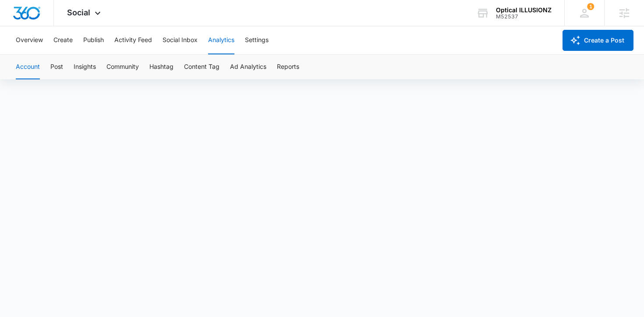  I want to click on div: account id, so click(523, 17).